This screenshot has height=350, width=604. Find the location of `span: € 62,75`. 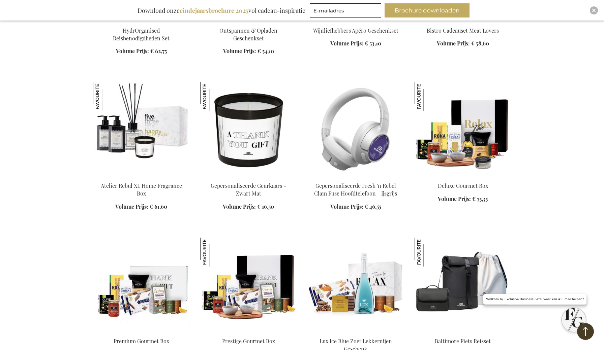

span: € 62,75 is located at coordinates (158, 51).